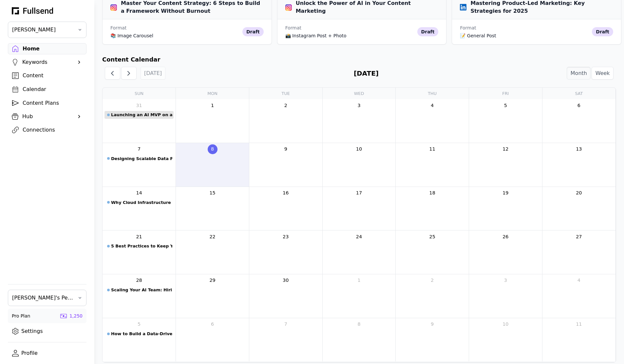 This screenshot has width=624, height=364. Describe the element at coordinates (286, 209) in the screenshot. I see `td: September 16, 2025` at that location.